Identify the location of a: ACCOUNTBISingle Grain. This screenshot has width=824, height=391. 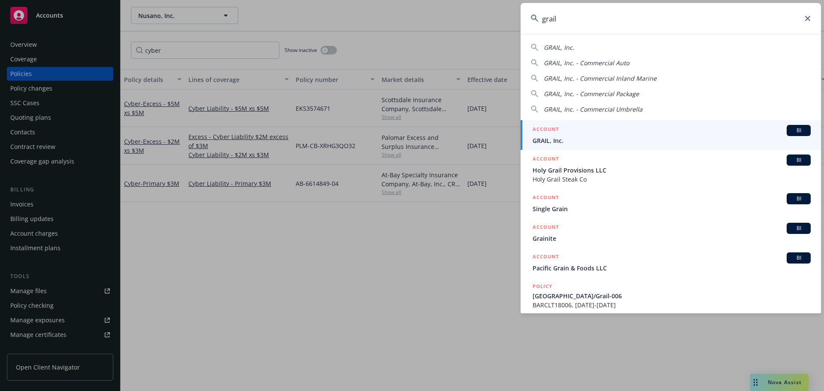
(671, 203).